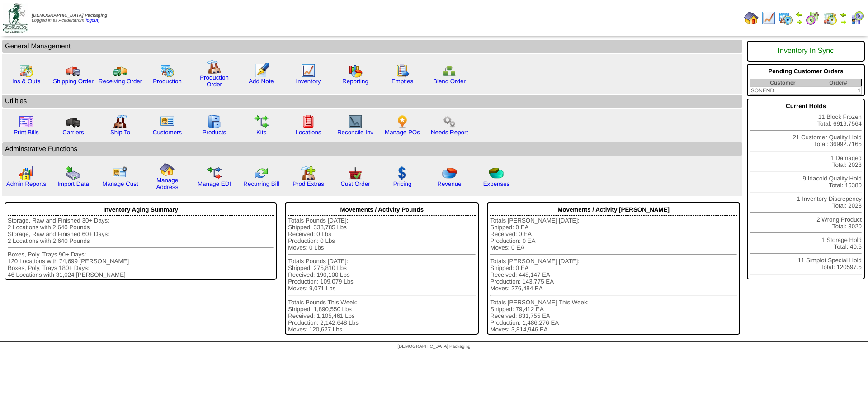 The image size is (868, 412). Describe the element at coordinates (214, 122) in the screenshot. I see `img: cabinet.gif` at that location.